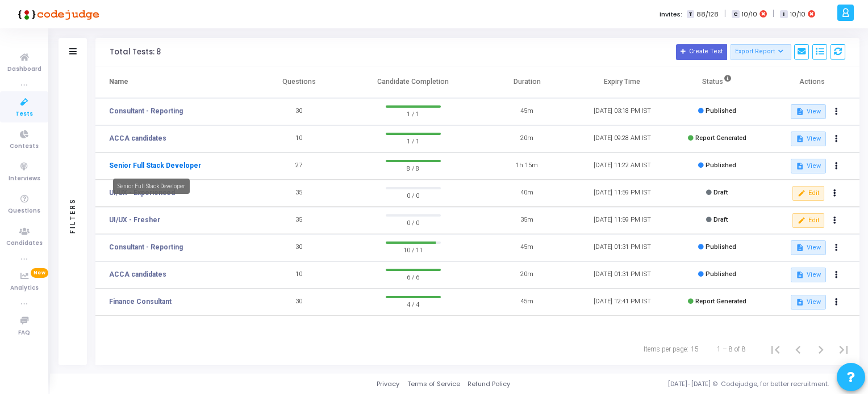 The width and height of the screenshot is (868, 394). What do you see at coordinates (39, 273) in the screenshot?
I see `span: New` at bounding box center [39, 273].